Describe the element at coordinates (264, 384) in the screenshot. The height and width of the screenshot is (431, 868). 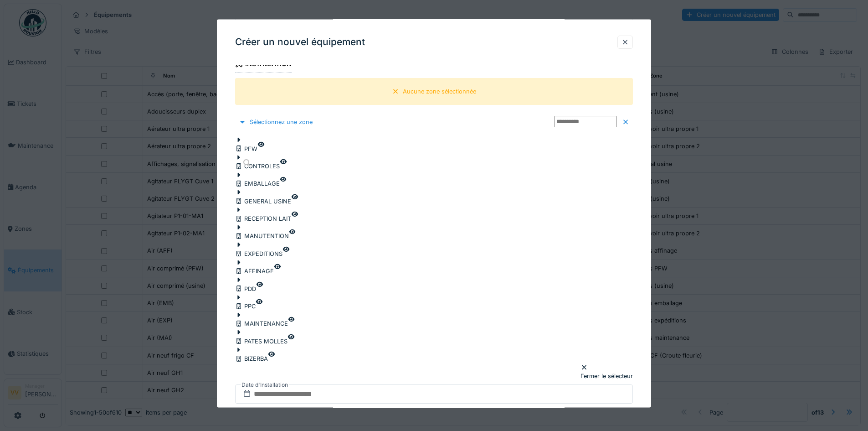
I see `label: Date d'Installation` at that location.